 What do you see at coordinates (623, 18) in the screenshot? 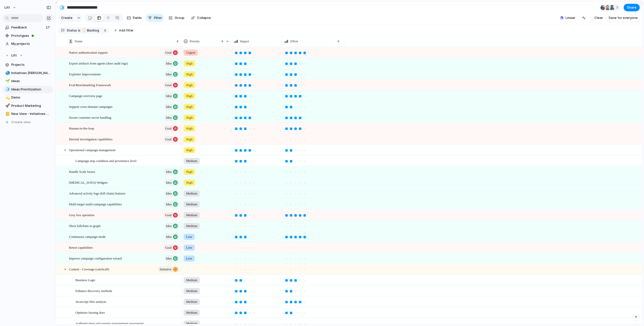
I see `span: Save for everyone` at bounding box center [623, 18].